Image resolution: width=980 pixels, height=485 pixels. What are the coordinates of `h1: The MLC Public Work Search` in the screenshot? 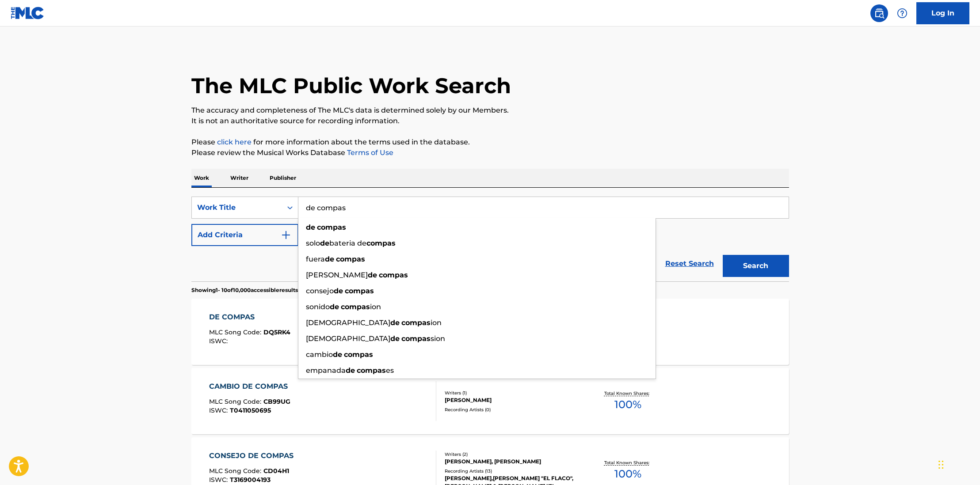 It's located at (351, 86).